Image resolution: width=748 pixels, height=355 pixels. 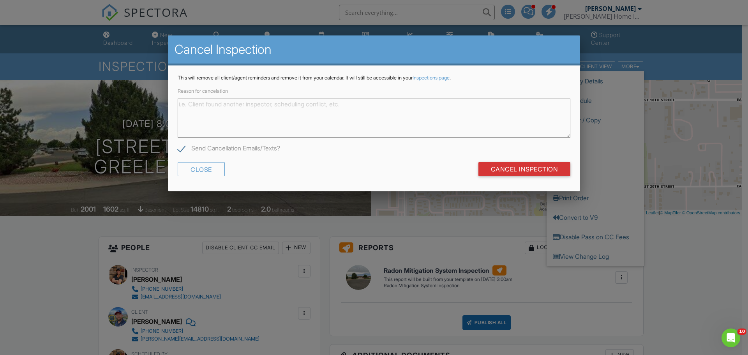 What do you see at coordinates (431, 78) in the screenshot?
I see `a: Inspections page` at bounding box center [431, 78].